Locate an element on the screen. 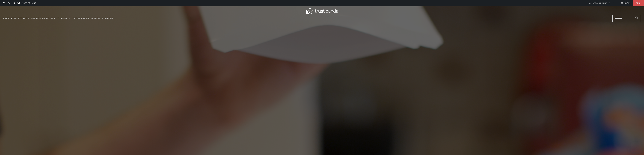 The image size is (644, 155). span: YubiKey is located at coordinates (62, 19).